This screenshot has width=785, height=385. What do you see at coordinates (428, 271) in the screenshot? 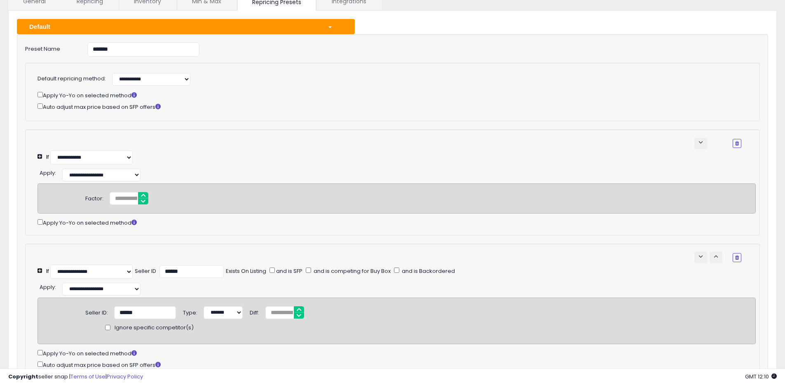
I see `span: and is Backordered` at bounding box center [428, 271].